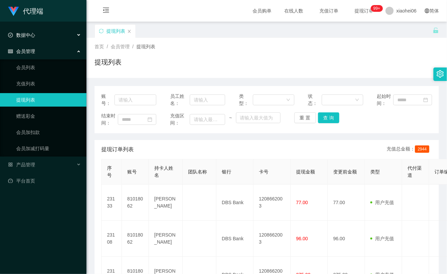  Describe the element at coordinates (112, 202) in the screenshot. I see `td: 23133` at that location.